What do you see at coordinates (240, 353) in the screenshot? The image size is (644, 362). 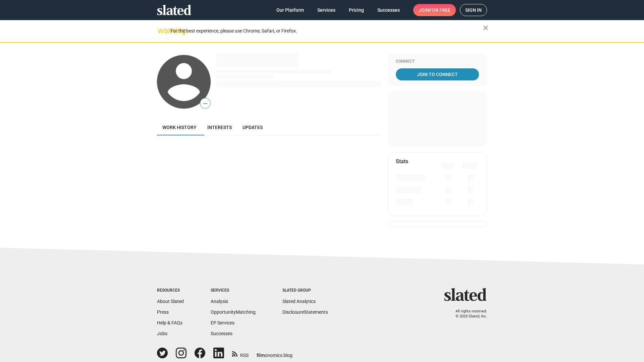 I see `a: RSS` at bounding box center [240, 353].